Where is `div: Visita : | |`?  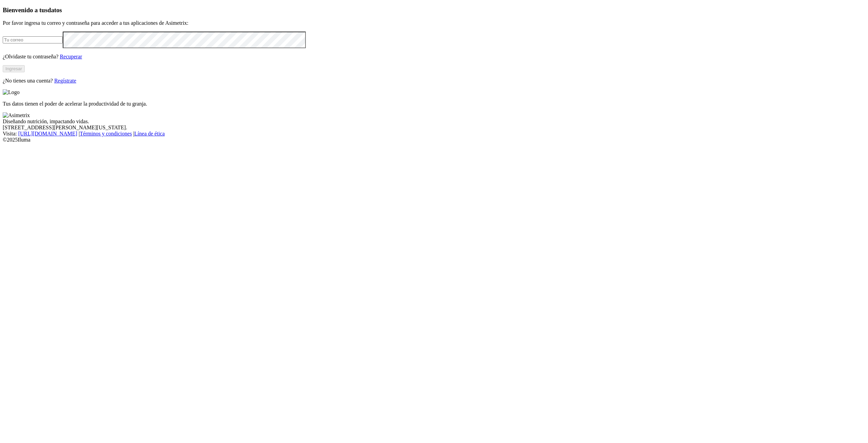
div: Visita : | | is located at coordinates (434, 134).